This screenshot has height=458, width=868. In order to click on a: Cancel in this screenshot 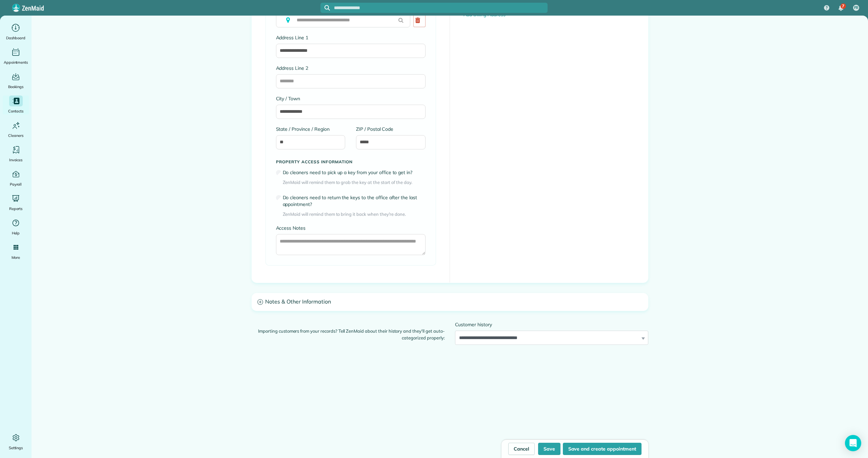, I will do `click(522, 449)`.